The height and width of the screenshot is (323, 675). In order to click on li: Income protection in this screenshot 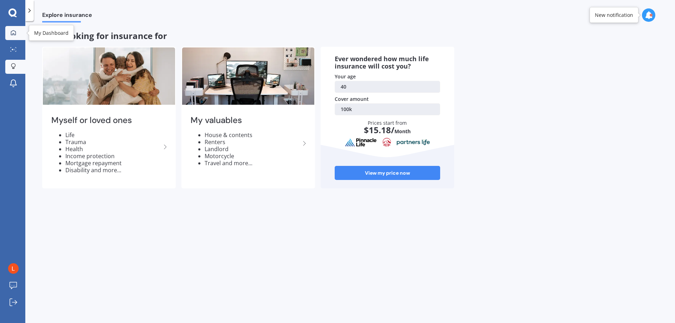, I will do `click(113, 156)`.